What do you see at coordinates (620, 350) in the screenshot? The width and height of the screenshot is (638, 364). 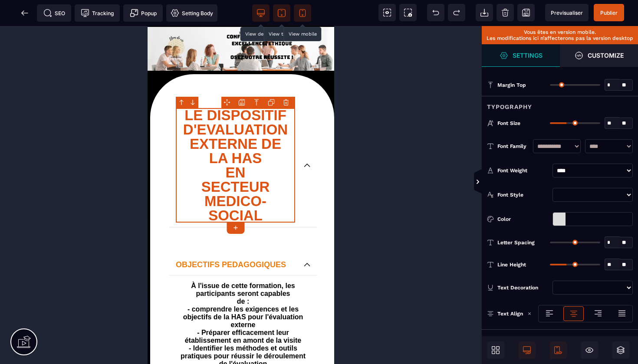 I see `span: Open Layers` at bounding box center [620, 350].